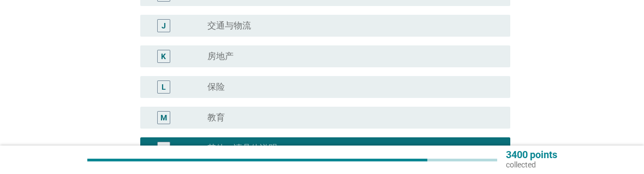 The image size is (644, 174). Describe the element at coordinates (531, 165) in the screenshot. I see `p: collected` at that location.